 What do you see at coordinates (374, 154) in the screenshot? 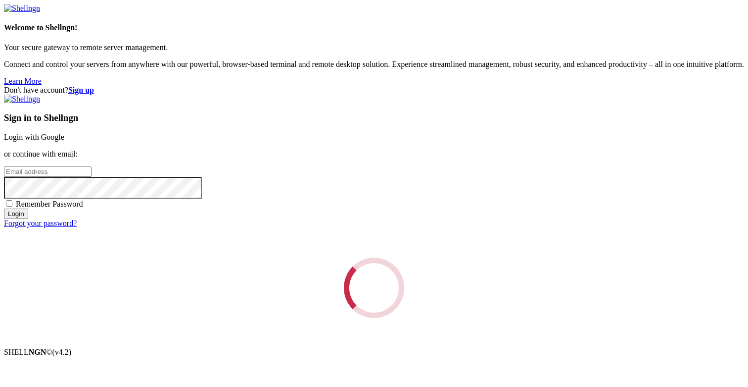
I see `p: or continue with email:` at bounding box center [374, 154].